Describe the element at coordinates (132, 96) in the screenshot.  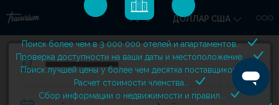
I see `span: Сбор информации о недвижимости и правил...` at that location.